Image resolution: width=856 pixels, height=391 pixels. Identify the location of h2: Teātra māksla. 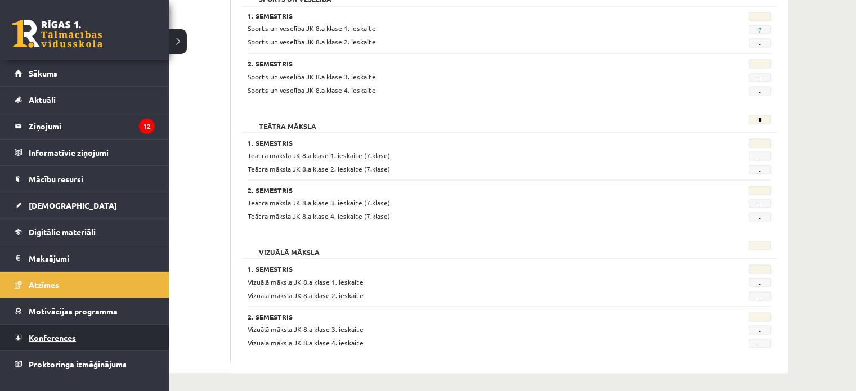
(288, 120).